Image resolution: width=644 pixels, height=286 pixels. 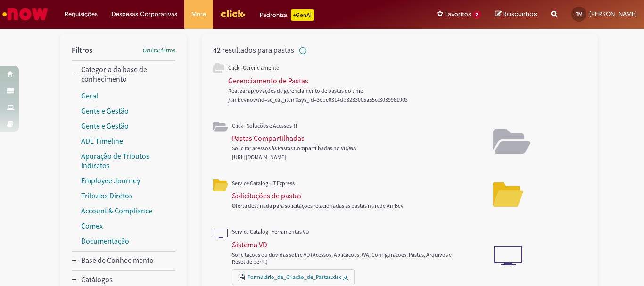 What do you see at coordinates (25, 14) in the screenshot?
I see `img: ServiceNow` at bounding box center [25, 14].